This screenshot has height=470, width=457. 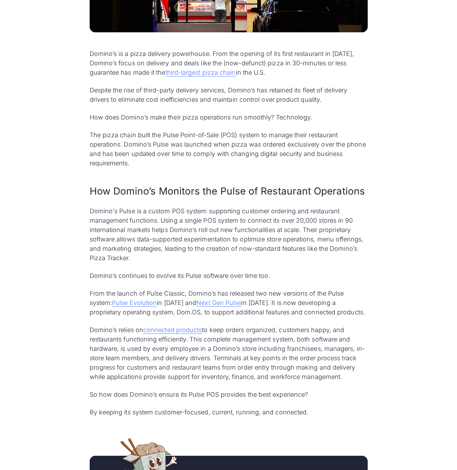 What do you see at coordinates (200, 73) in the screenshot?
I see `a: third-largest pizza chain` at bounding box center [200, 73].